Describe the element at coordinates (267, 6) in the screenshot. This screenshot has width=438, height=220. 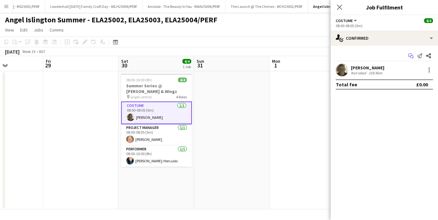
I see `button: The Launch @ The Chimes - WCH25002/PERF` at that location.